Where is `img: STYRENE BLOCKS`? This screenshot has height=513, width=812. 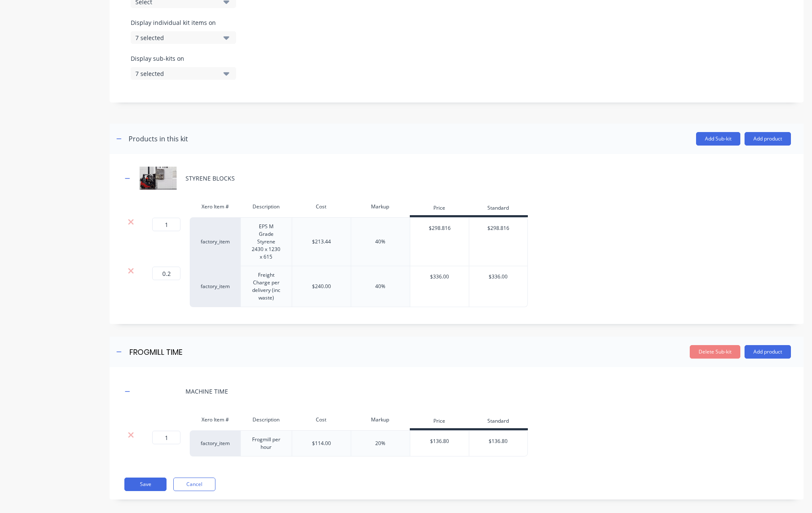
img: STYRENE BLOCKS is located at coordinates (158, 178).